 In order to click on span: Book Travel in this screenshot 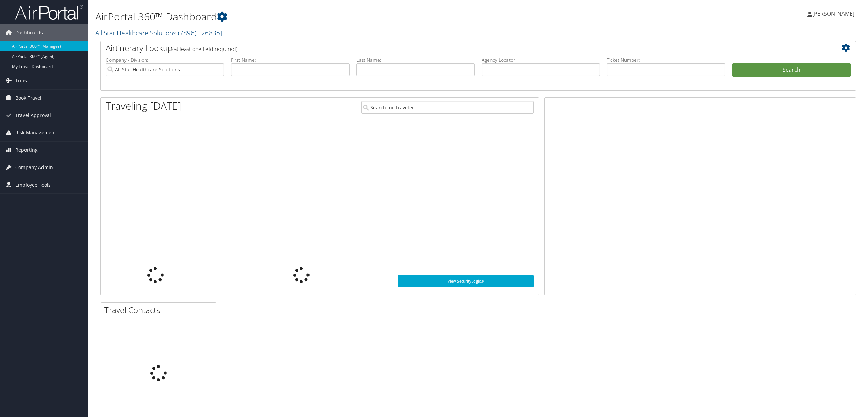, I will do `click(28, 98)`.